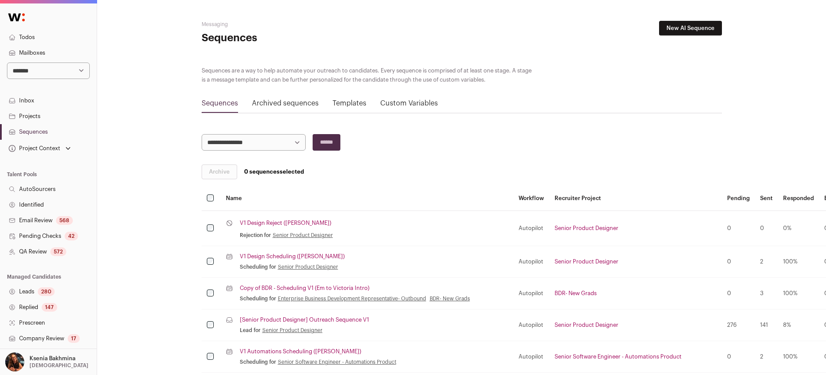  Describe the element at coordinates (52, 358) in the screenshot. I see `p: Ksenia Bakhmina` at that location.